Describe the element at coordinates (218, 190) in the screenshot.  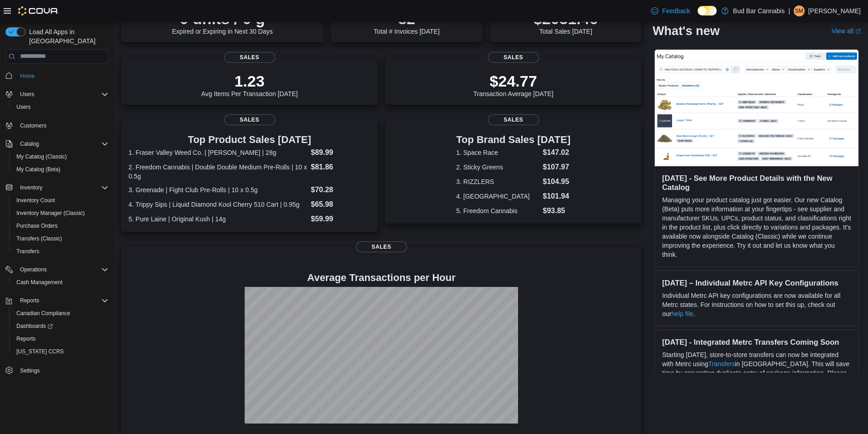
I see `dt: 3. Greenade | Fight Club Pre-Rolls | 10 x 0.5g` at that location.